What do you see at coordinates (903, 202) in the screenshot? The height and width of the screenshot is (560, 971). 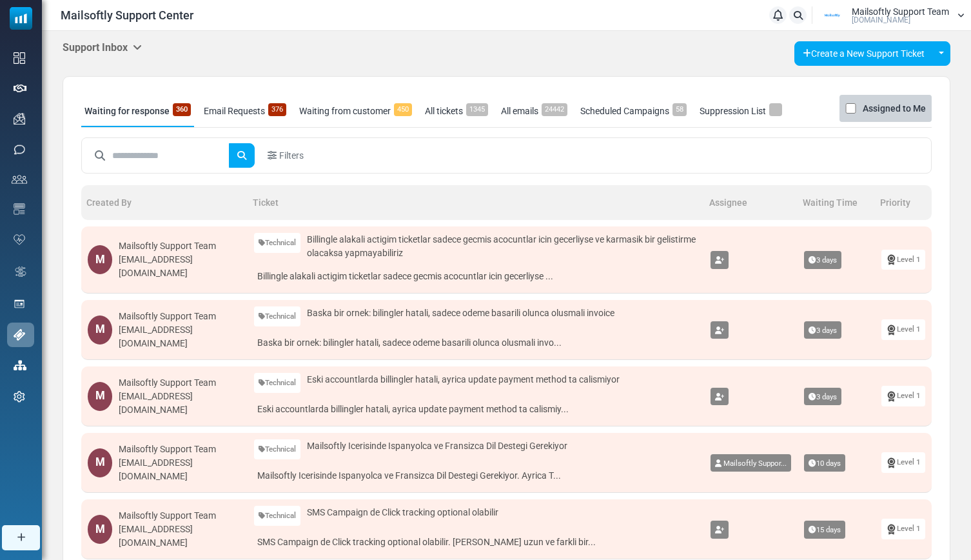 I see `th: Priority` at bounding box center [903, 202].